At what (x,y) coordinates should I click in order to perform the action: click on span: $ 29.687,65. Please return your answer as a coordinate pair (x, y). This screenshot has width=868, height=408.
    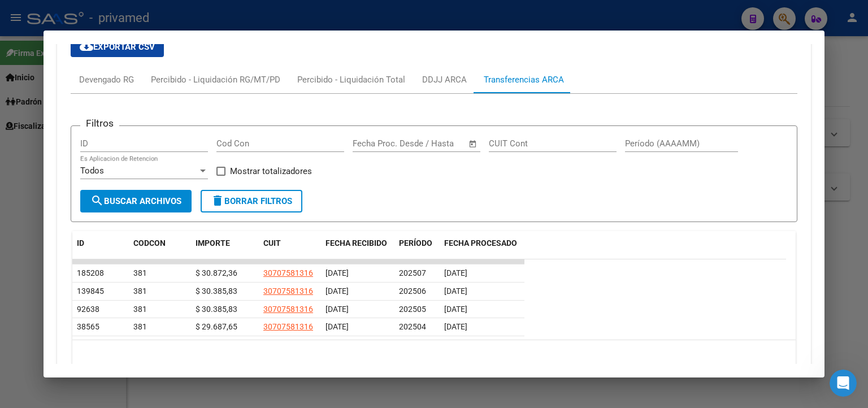
    Looking at the image, I should click on (216, 327).